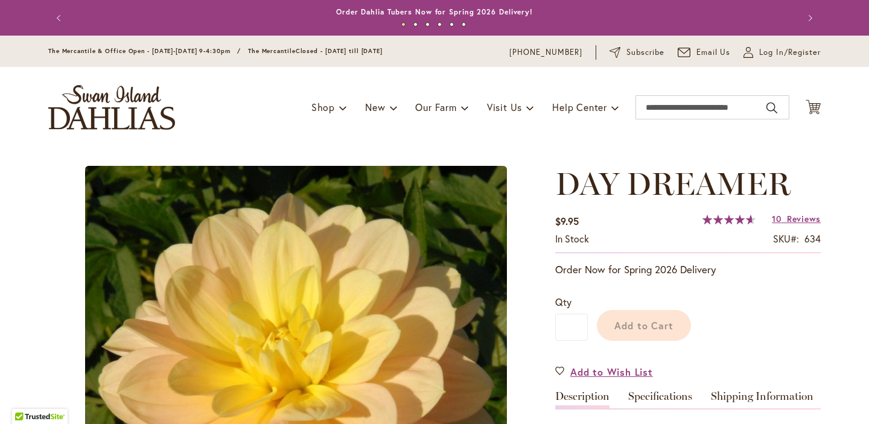 This screenshot has height=424, width=869. Describe the element at coordinates (435, 11) in the screenshot. I see `a: Order Dahlia Tubers Now for Spring 2026 Delivery!` at that location.